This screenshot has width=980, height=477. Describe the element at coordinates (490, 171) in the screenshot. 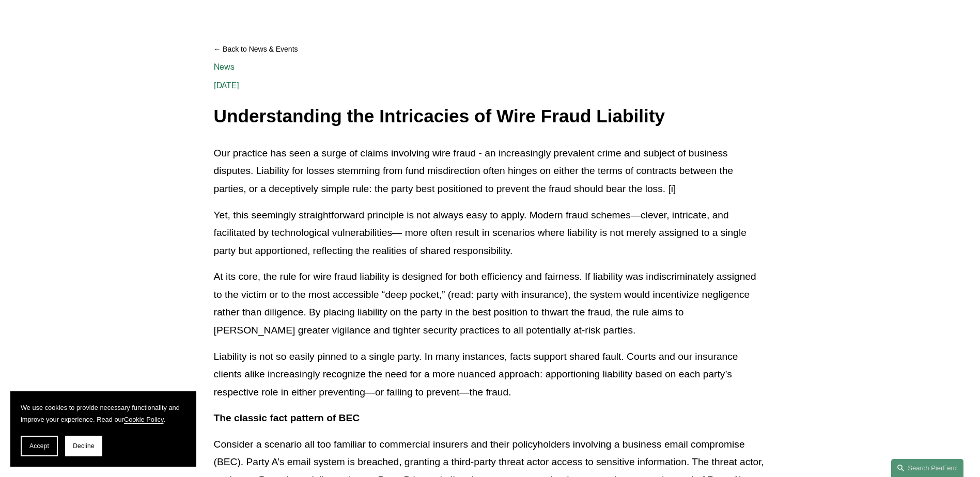

I see `p: Our practice has seen a surge of claims involving wire fraud - an increasingly prevalent crime an...` at that location.